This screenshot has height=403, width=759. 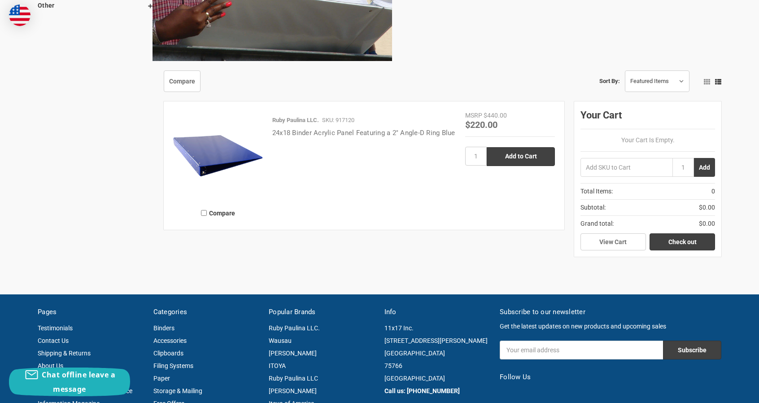 What do you see at coordinates (182, 81) in the screenshot?
I see `a: Compare` at bounding box center [182, 81].